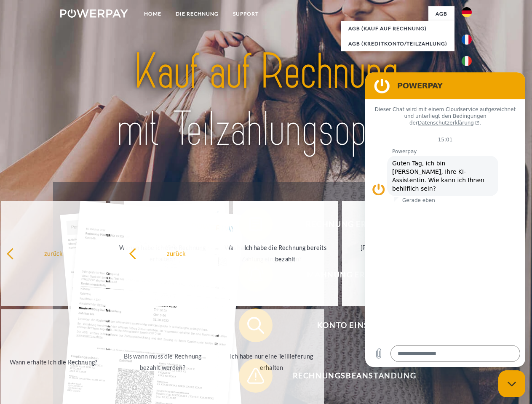  Describe the element at coordinates (83, 51) in the screenshot. I see `a: Datenschutzerklärung(wird in einer neuen Registerkarte geöffnet)` at that location.